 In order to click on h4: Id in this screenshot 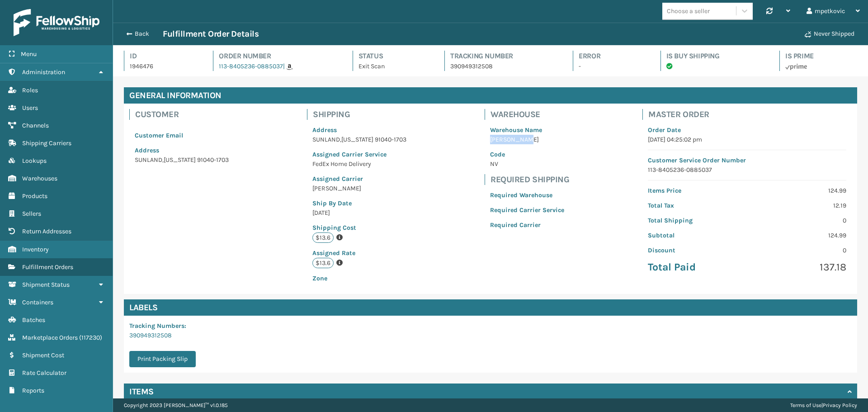, I will do `click(163, 56)`.